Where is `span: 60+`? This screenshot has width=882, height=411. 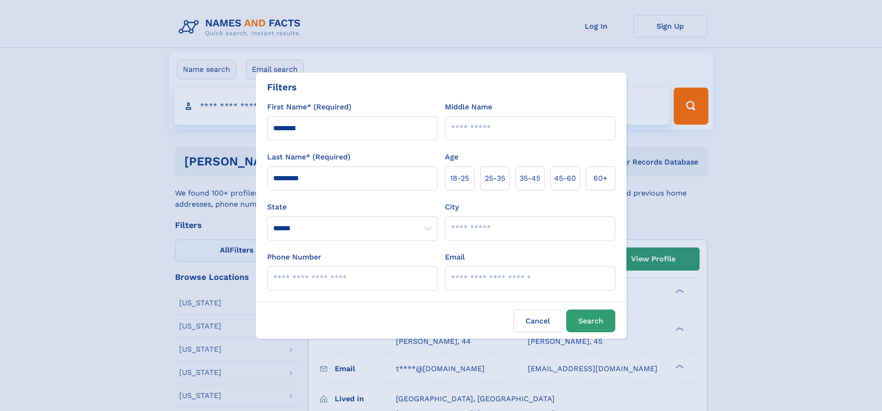 span: 60+ is located at coordinates (600, 178).